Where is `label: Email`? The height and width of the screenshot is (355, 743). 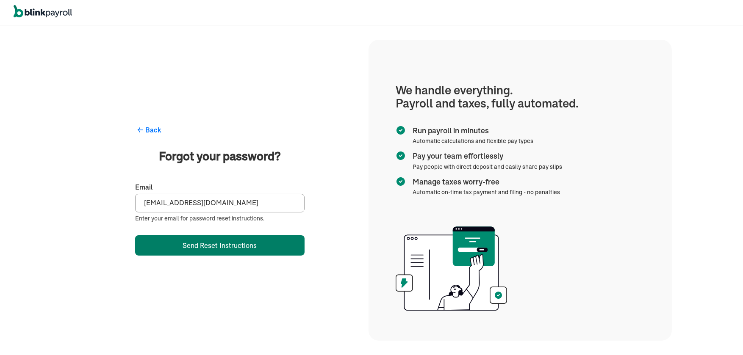
label: Email is located at coordinates (220, 187).